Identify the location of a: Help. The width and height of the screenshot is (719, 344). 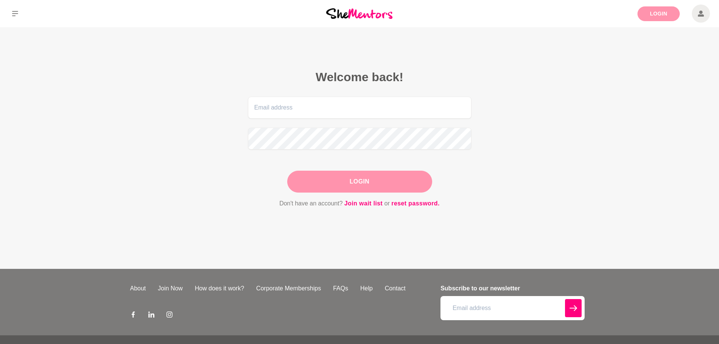
(366, 288).